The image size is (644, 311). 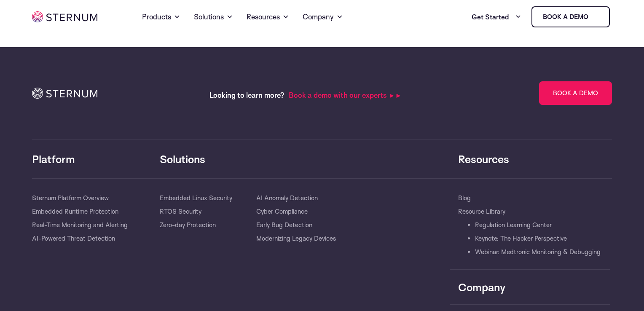 I want to click on a: Solutions, so click(x=213, y=17).